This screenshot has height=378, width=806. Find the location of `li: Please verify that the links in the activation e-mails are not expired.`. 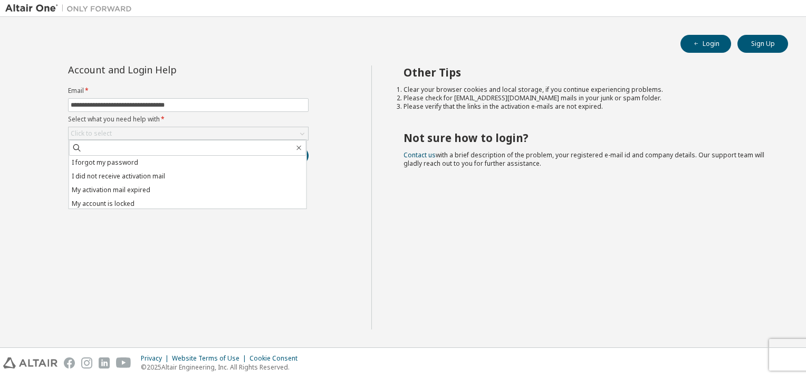

li: Please verify that the links in the activation e-mails are not expired. is located at coordinates (586, 107).